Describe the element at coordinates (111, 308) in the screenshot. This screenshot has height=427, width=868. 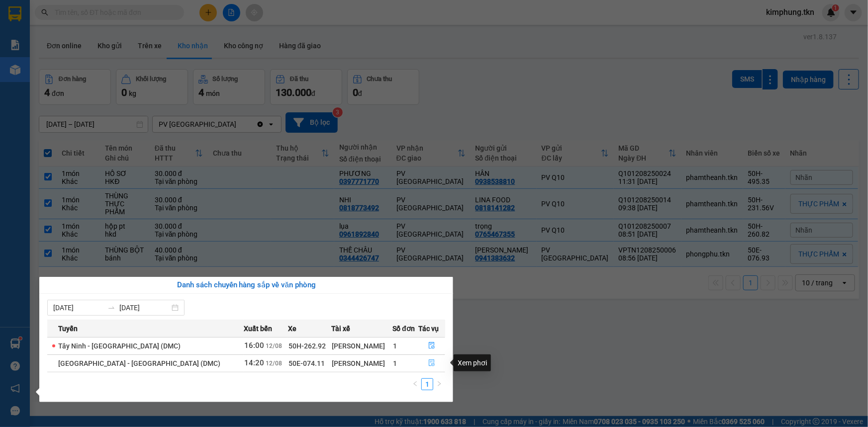
I see `span: swap-right` at that location.